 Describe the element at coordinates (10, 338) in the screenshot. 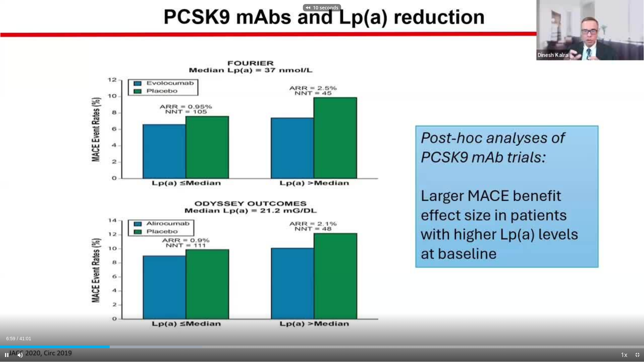

I see `span: 6:59` at that location.